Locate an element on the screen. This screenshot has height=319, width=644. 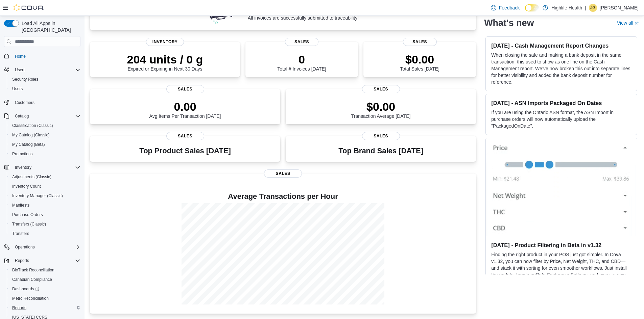
a: Transfers is located at coordinates (21, 233).